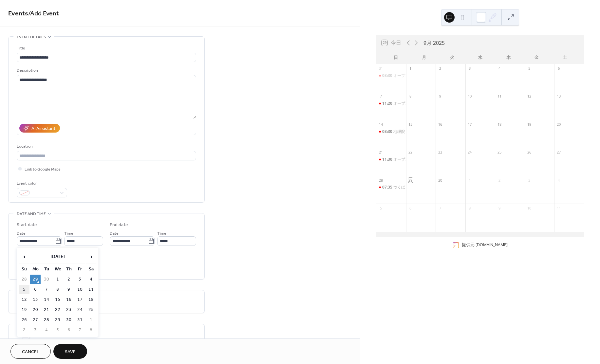 The width and height of the screenshot is (600, 364). What do you see at coordinates (69, 310) in the screenshot?
I see `td: 23` at bounding box center [69, 310].